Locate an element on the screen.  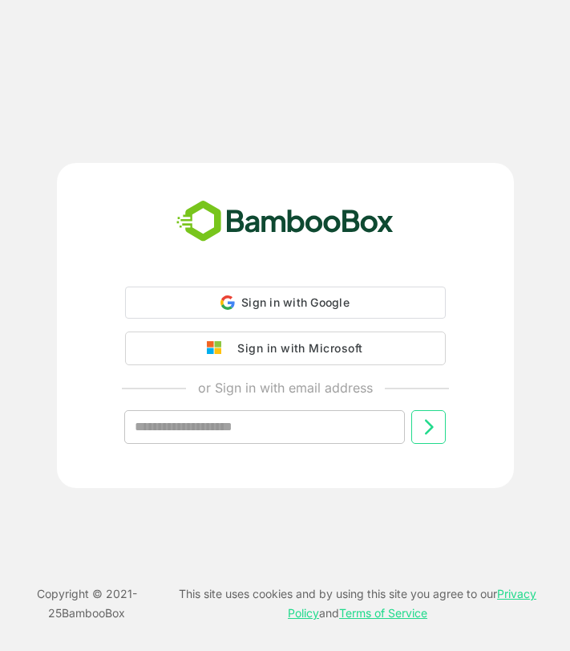
a: Privacy Policy is located at coordinates (412, 602).